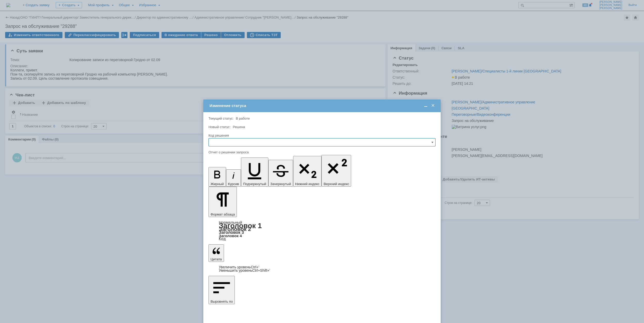 This screenshot has width=644, height=323. Describe the element at coordinates (255, 184) in the screenshot. I see `span: Подчеркнутый` at that location.